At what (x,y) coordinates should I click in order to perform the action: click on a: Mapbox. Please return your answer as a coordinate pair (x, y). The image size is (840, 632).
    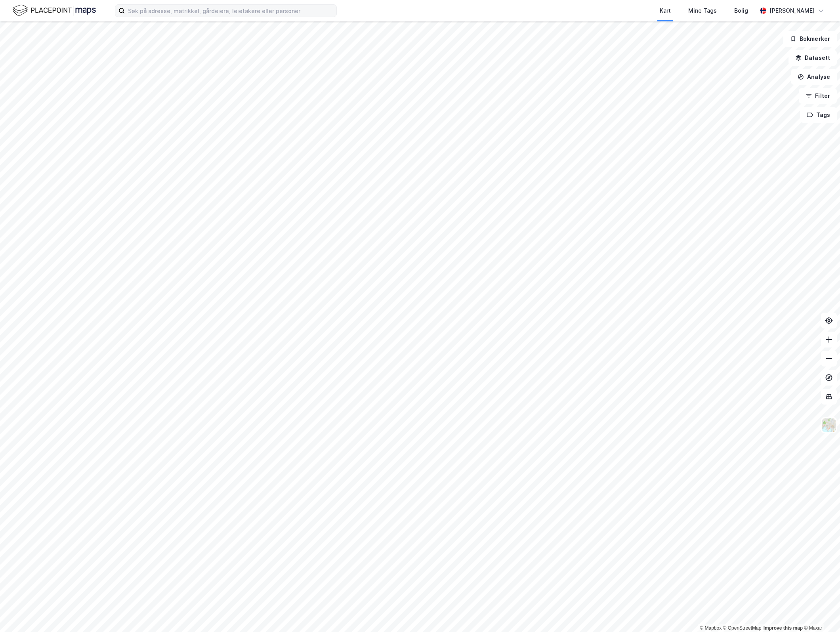
    Looking at the image, I should click on (710, 628).